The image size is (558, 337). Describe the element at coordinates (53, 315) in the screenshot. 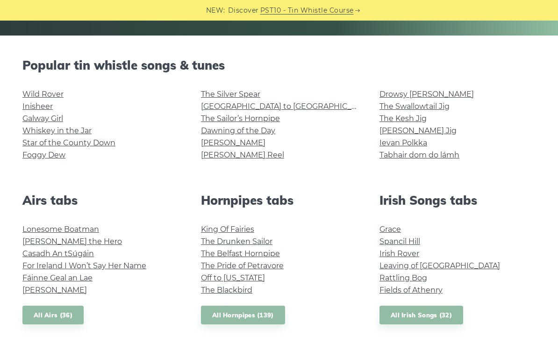

I see `a: All Airs (36)` at that location.